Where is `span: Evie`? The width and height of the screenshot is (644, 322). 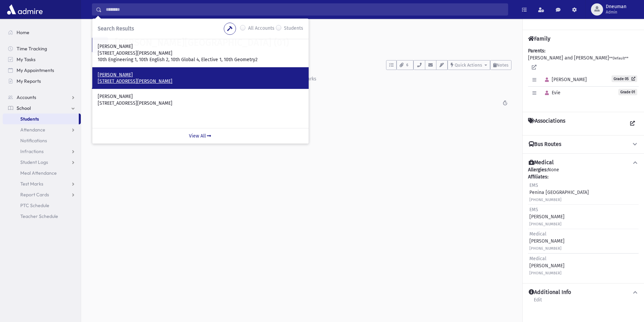 span: Evie is located at coordinates (551, 93).